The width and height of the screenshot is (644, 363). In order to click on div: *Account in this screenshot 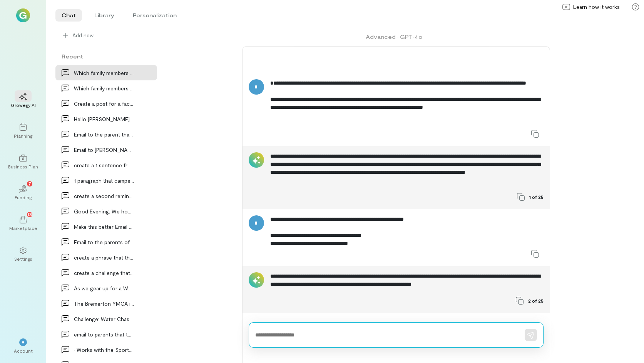, I will do `click(23, 346)`.